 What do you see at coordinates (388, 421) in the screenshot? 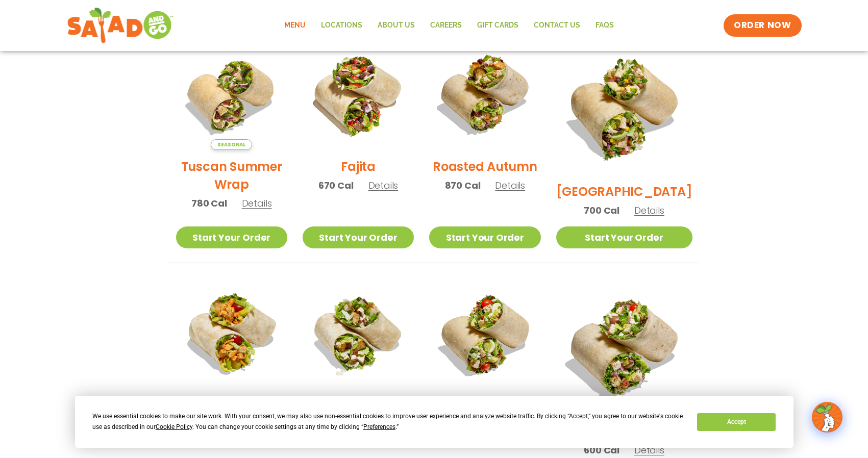
I see `div: We use essential cookies to make our site work. With your consent, we may also use non-essential ...` at bounding box center [388, 421].